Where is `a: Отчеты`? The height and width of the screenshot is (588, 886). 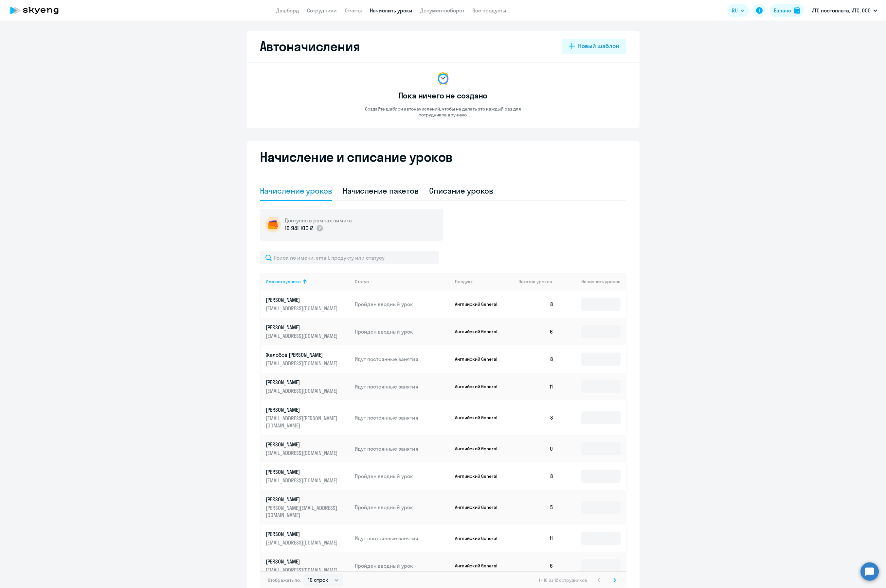 a: Отчеты is located at coordinates (353, 10).